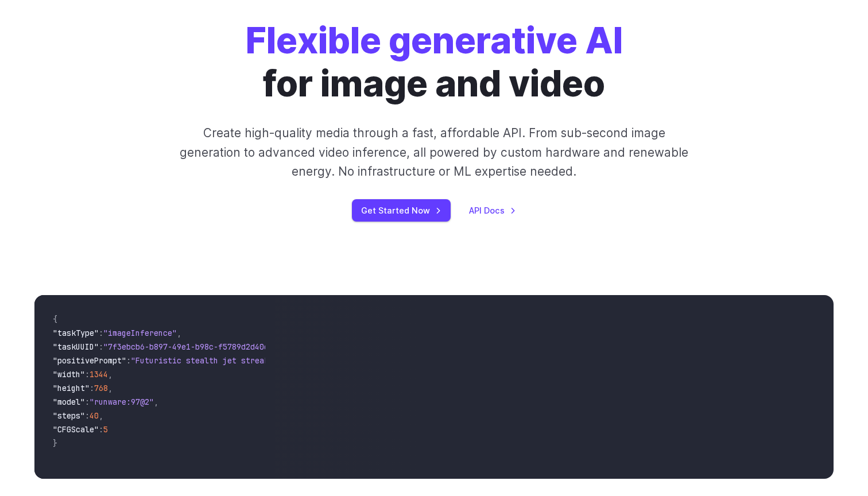 The width and height of the screenshot is (868, 496). What do you see at coordinates (99, 374) in the screenshot?
I see `span: 1344` at bounding box center [99, 374].